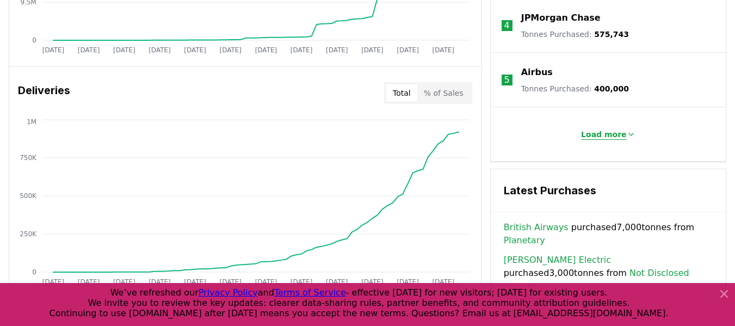 This screenshot has height=326, width=735. Describe the element at coordinates (612, 34) in the screenshot. I see `span: 575,743` at that location.